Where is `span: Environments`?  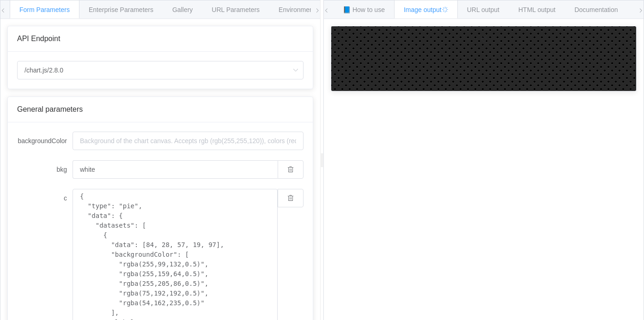
span: Environments is located at coordinates (298, 9).